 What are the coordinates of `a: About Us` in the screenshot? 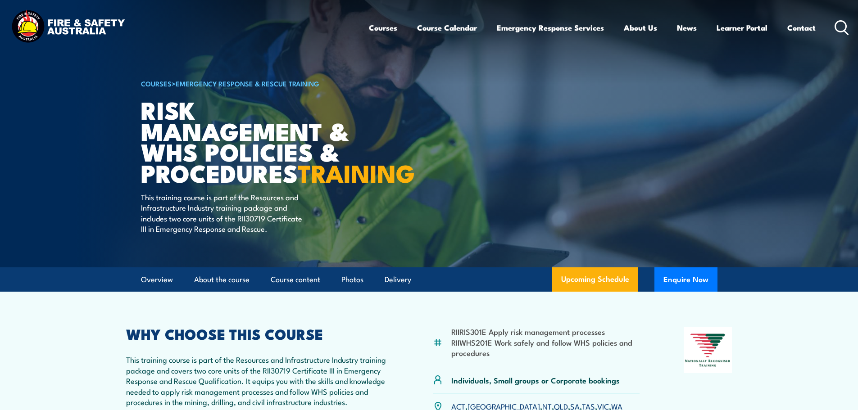 It's located at (640, 27).